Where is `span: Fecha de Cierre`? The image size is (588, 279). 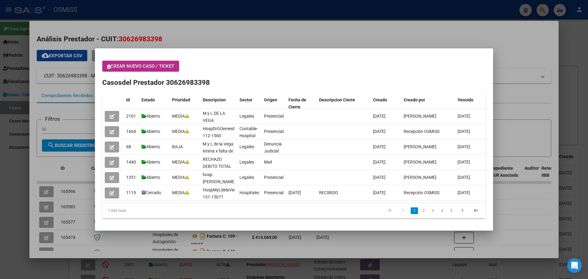
span: Fecha de Cierre is located at coordinates (297, 103).